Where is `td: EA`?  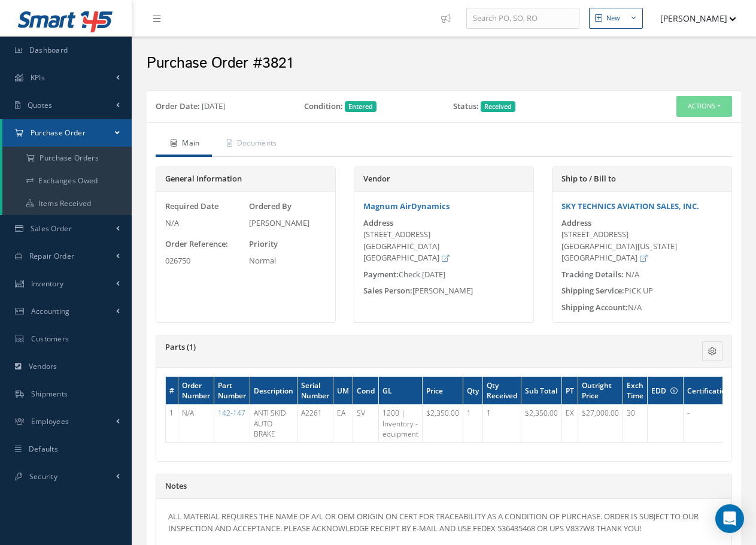
td: EA is located at coordinates (343, 424).